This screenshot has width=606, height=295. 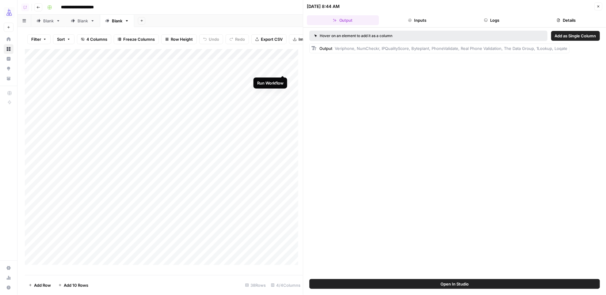 I want to click on span: Freeze Columns, so click(x=139, y=39).